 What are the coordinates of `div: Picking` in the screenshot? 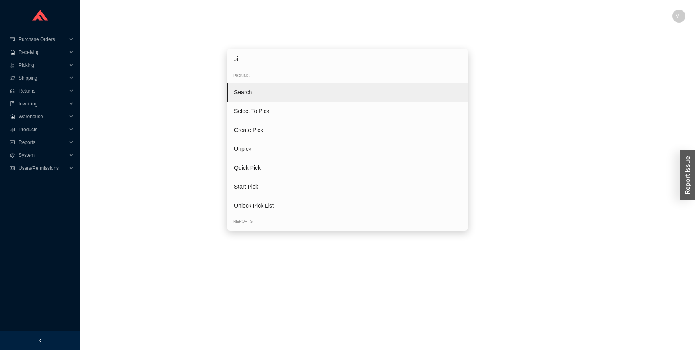 It's located at (348, 76).